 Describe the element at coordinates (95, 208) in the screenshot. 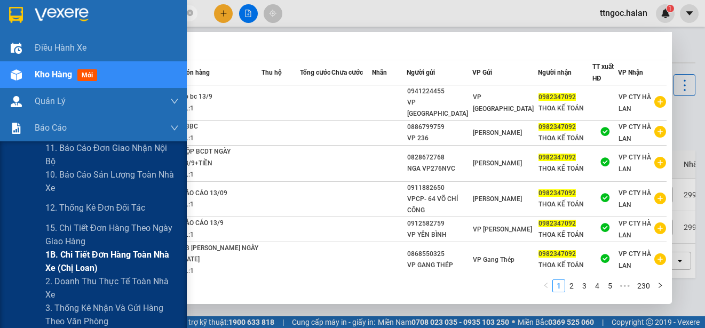

I see `span: 12. Thống kê đơn đối tác` at that location.